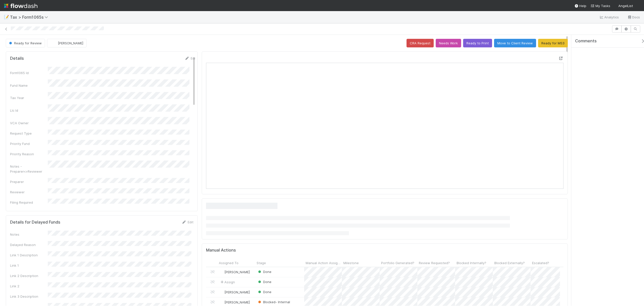 Image resolution: width=644 pixels, height=306 pixels. I want to click on span: Blocked Externally?, so click(510, 263).